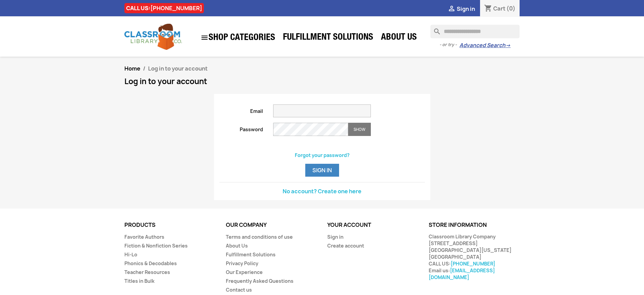  What do you see at coordinates (450, 44) in the screenshot?
I see `span: - or try -` at bounding box center [450, 44].